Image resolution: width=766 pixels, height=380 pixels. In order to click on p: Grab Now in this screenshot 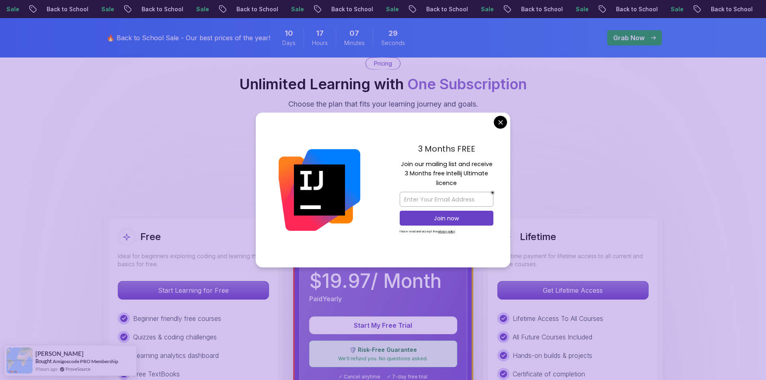, I will do `click(629, 38)`.